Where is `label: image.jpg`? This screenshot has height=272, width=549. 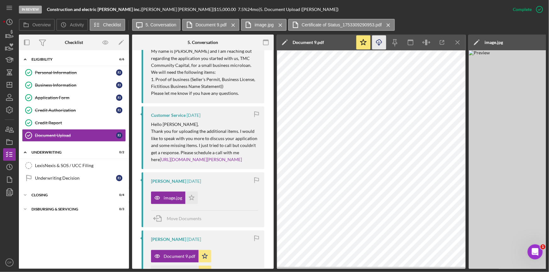 label: image.jpg is located at coordinates (264, 25).